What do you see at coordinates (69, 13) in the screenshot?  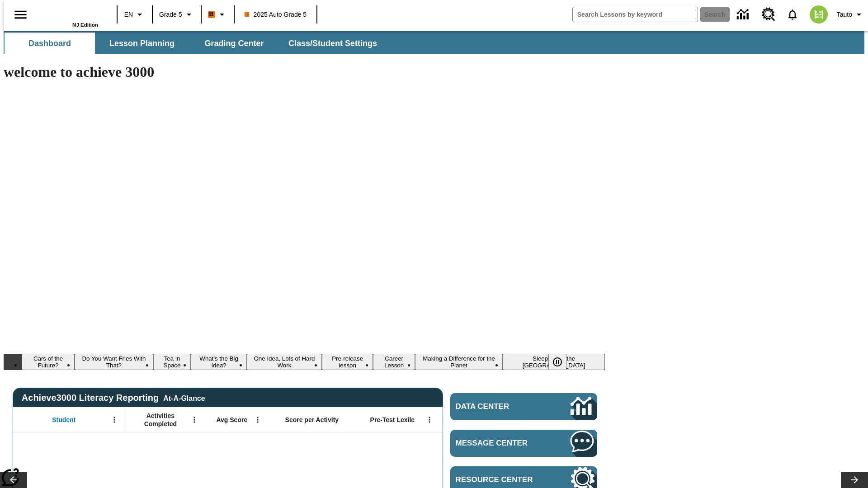 I see `a: Home` at bounding box center [69, 13].